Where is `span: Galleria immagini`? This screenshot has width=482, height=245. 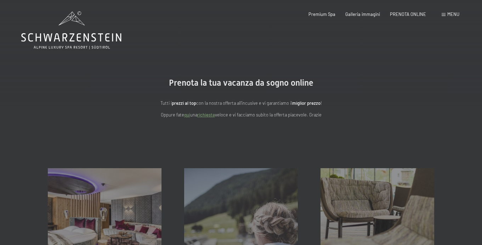
span: Galleria immagini is located at coordinates (363, 14).